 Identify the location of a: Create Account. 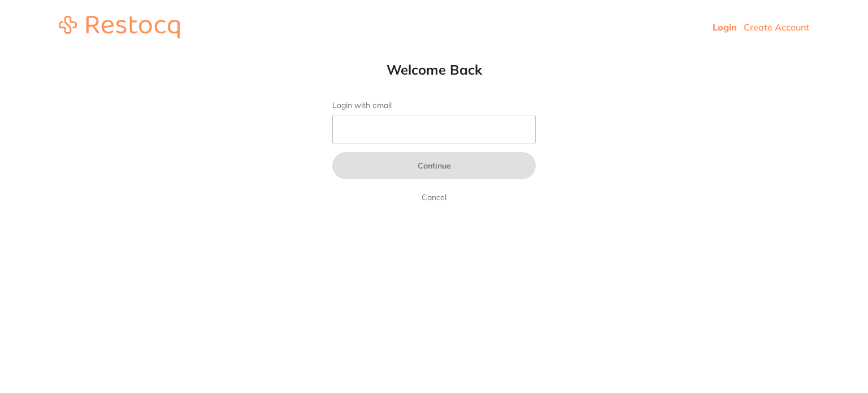
(776, 27).